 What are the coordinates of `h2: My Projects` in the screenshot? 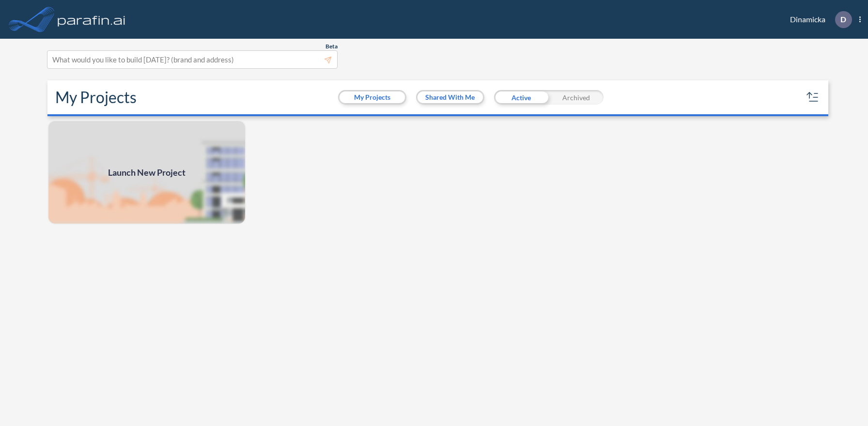 It's located at (96, 97).